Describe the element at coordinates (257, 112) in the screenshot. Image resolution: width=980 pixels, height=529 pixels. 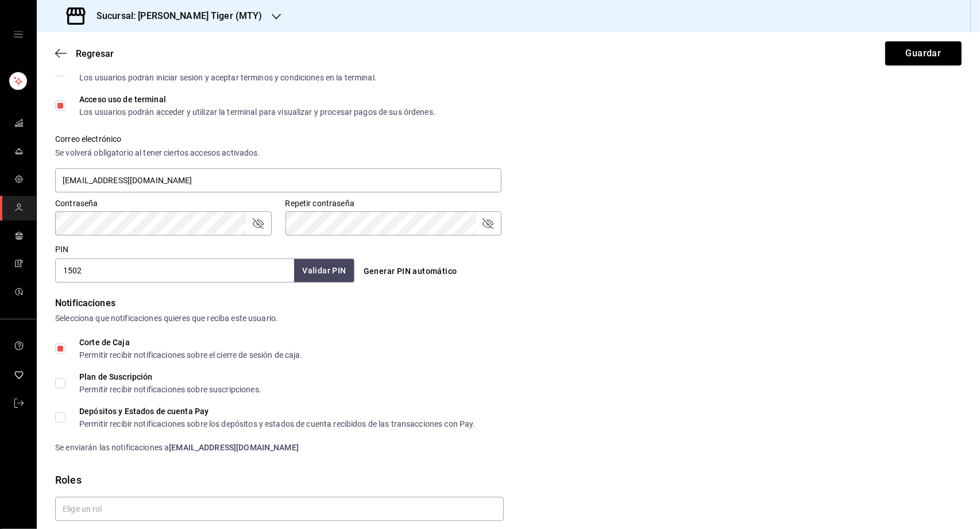
I see `div: Los usuarios podrán acceder y utilizar la terminal para visualizar y procesar pagos de sus órdenes.` at that location.